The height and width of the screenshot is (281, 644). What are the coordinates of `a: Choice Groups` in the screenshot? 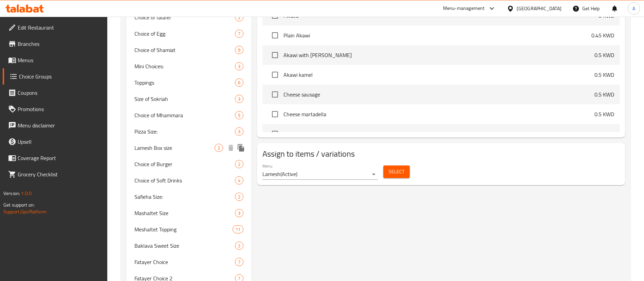 It's located at (55, 76).